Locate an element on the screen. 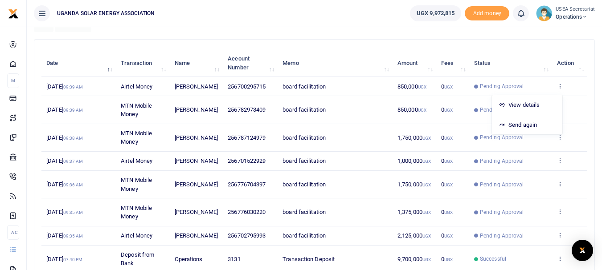 Image resolution: width=602 pixels, height=270 pixels. span: Add money is located at coordinates (487, 13).